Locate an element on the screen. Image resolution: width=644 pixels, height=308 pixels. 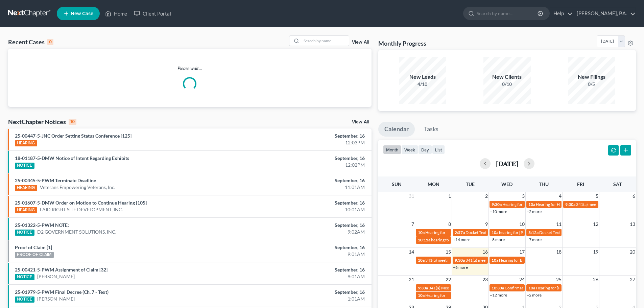
span: 24 is located at coordinates (522, 279).